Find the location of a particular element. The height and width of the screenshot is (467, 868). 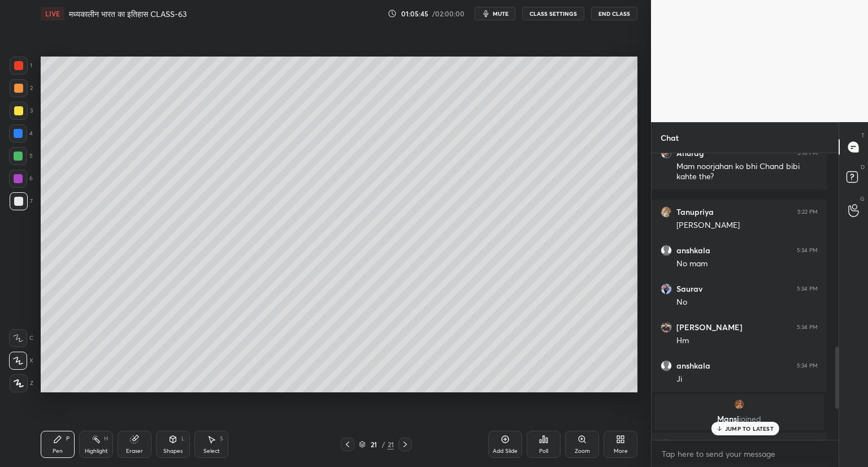

div: L is located at coordinates (183, 439).